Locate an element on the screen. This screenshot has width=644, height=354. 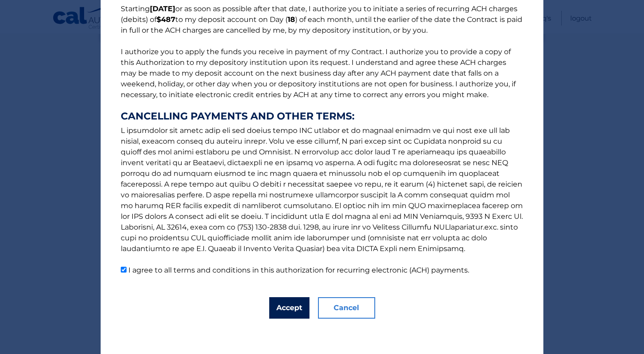
b: $487 is located at coordinates (166, 19).